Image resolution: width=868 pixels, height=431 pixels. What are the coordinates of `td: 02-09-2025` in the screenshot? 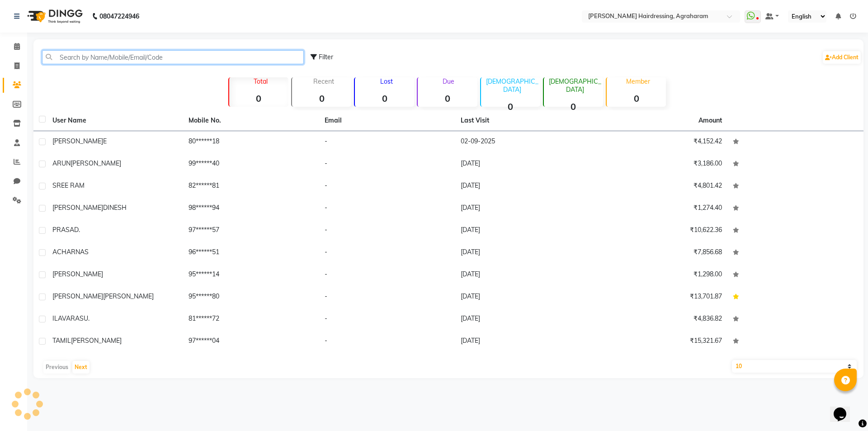 It's located at (523, 142).